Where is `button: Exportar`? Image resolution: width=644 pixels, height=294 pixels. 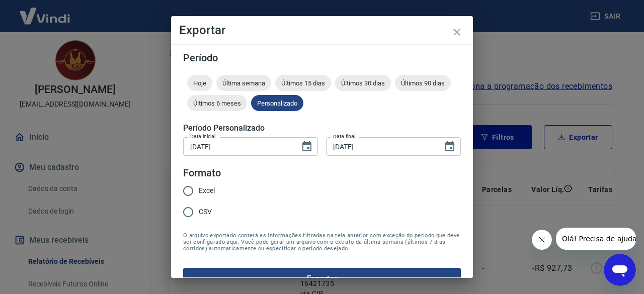
button: Exportar is located at coordinates (322, 278).